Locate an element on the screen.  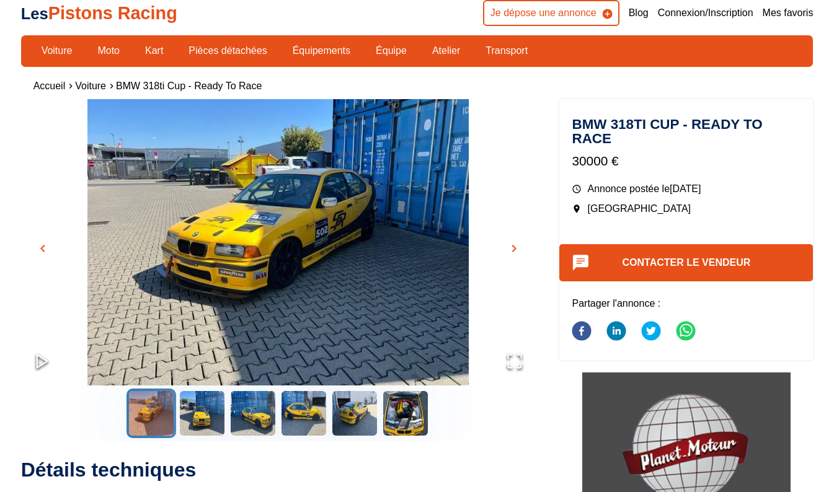
p: 30000 € is located at coordinates (686, 161).